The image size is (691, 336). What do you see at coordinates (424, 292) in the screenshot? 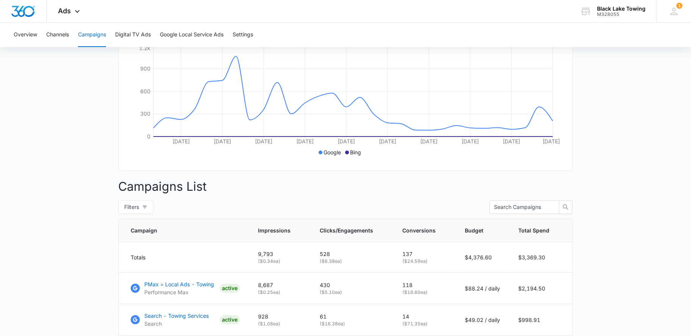
I see `p: ( $18.60 ea)` at bounding box center [424, 292].